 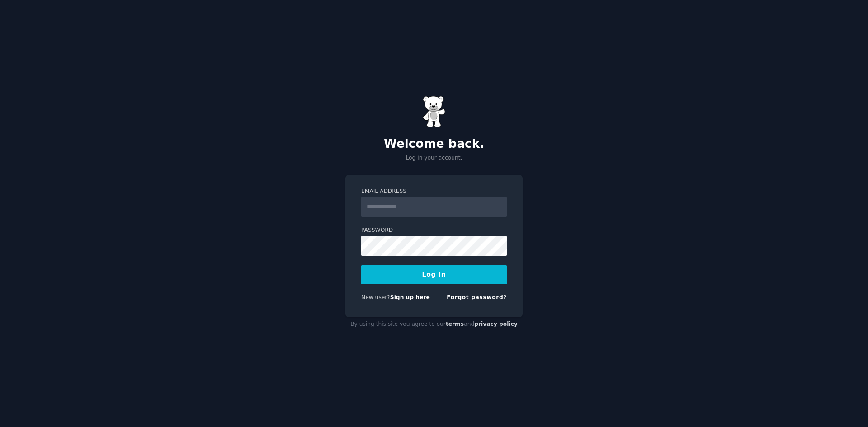 I want to click on p: Log in your account., so click(x=434, y=158).